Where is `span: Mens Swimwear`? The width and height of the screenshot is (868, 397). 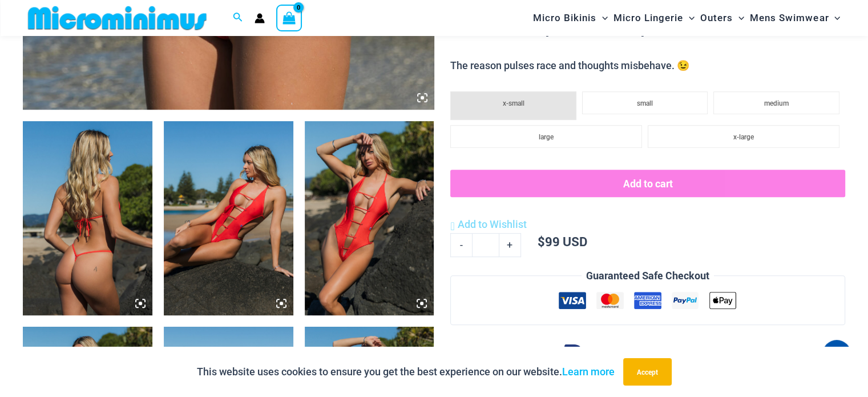 span: Mens Swimwear is located at coordinates (790, 18).